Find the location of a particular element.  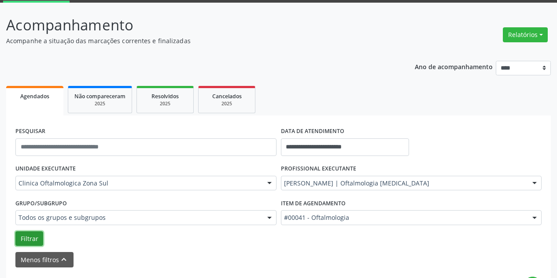

button: Menos filtroskeyboard_arrow_up is located at coordinates (44, 259).